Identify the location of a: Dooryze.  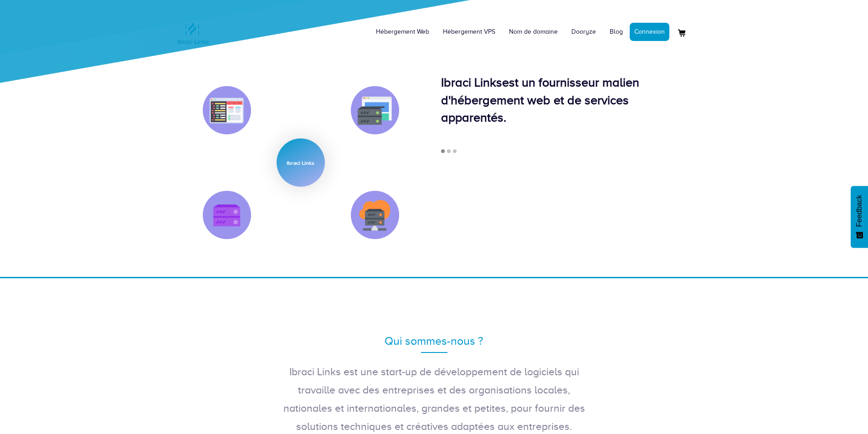
(584, 32).